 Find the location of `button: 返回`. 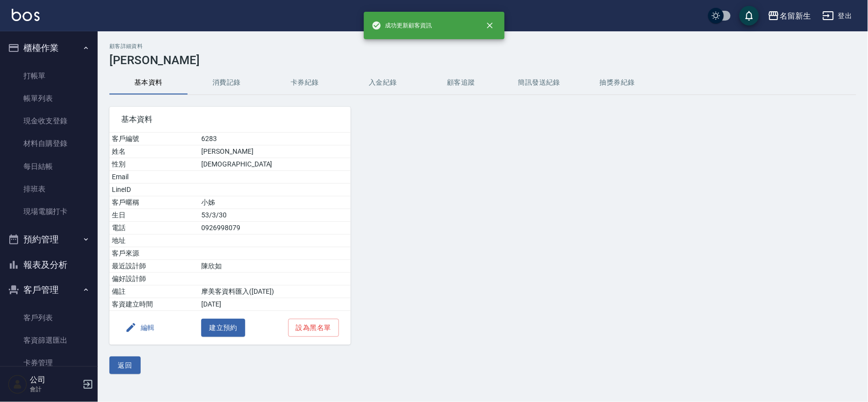

button: 返回 is located at coordinates (125, 365).